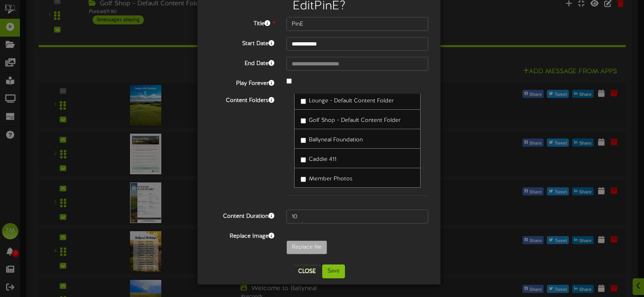 The image size is (644, 297). Describe the element at coordinates (333, 271) in the screenshot. I see `button: Save` at that location.